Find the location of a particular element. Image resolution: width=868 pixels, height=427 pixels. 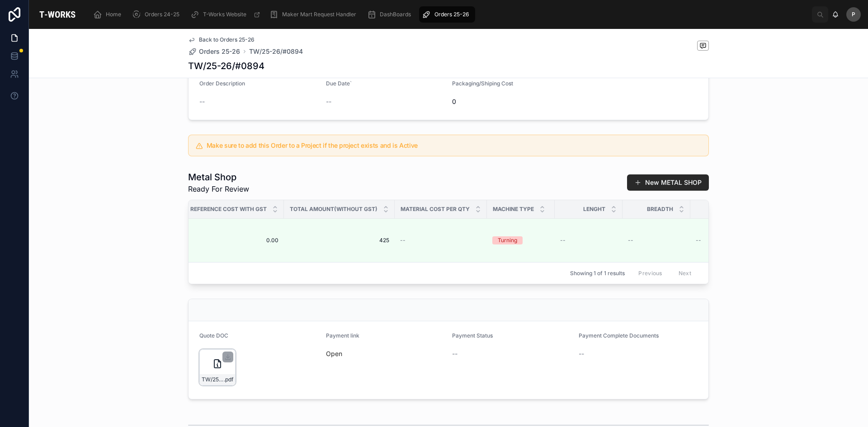

span: Lenght is located at coordinates (594, 210).